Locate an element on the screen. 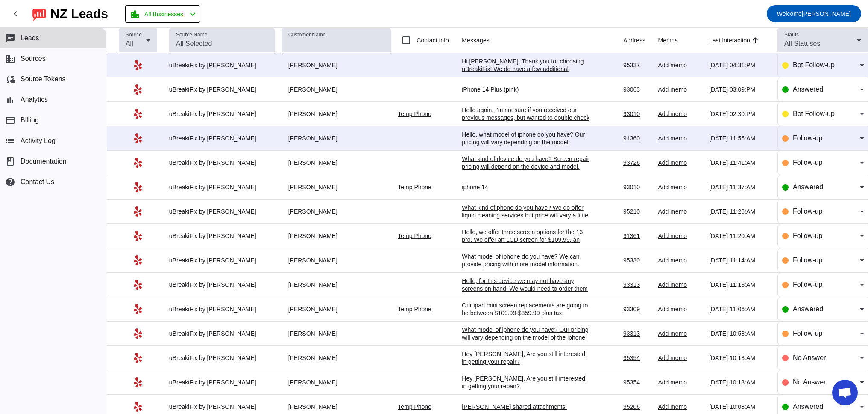 This screenshot has height=414, width=868. div: 93063 is located at coordinates (637, 89).